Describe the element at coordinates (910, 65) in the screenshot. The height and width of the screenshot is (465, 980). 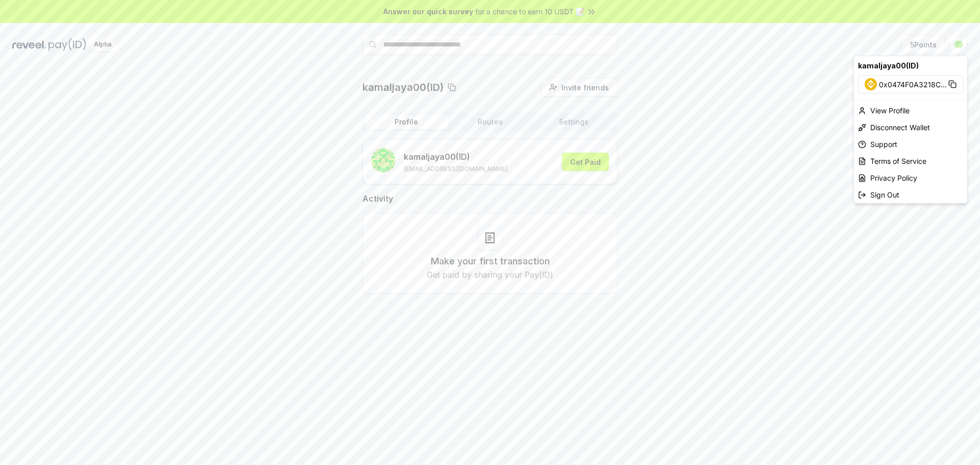
I see `div: kamaljaya00(ID)` at that location.